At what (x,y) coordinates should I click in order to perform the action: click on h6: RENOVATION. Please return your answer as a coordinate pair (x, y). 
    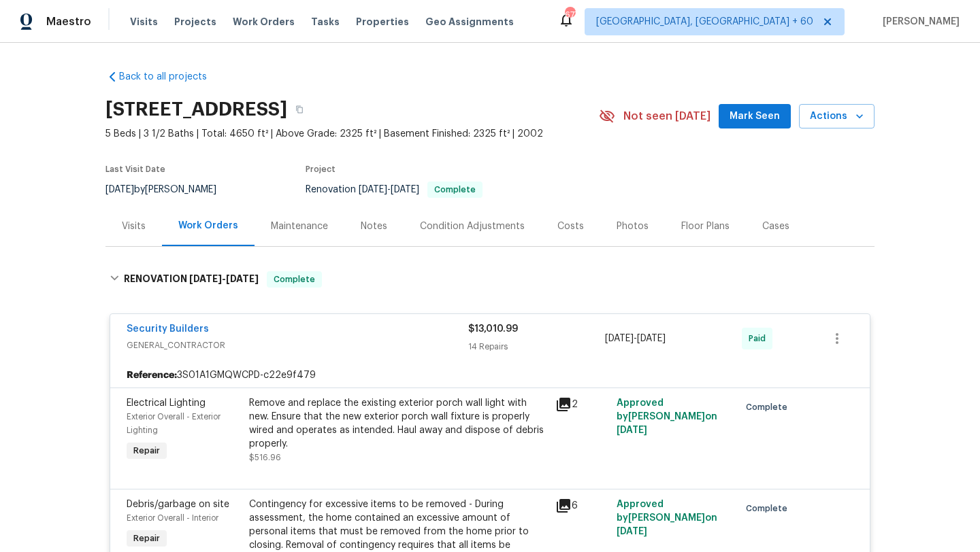
    Looking at the image, I should click on (191, 279).